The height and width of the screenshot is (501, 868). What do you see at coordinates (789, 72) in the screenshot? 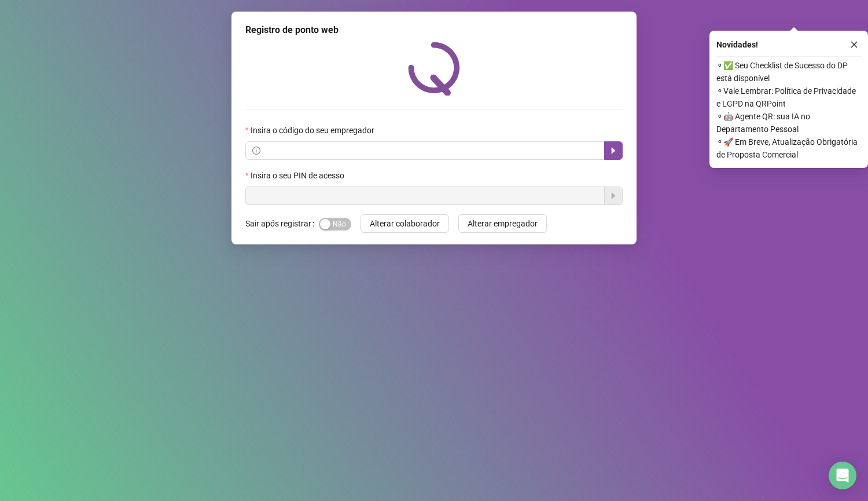
I see `span: ⚬ ✅ Seu Checklist de Sucesso do DP está disponível` at bounding box center [789, 72].